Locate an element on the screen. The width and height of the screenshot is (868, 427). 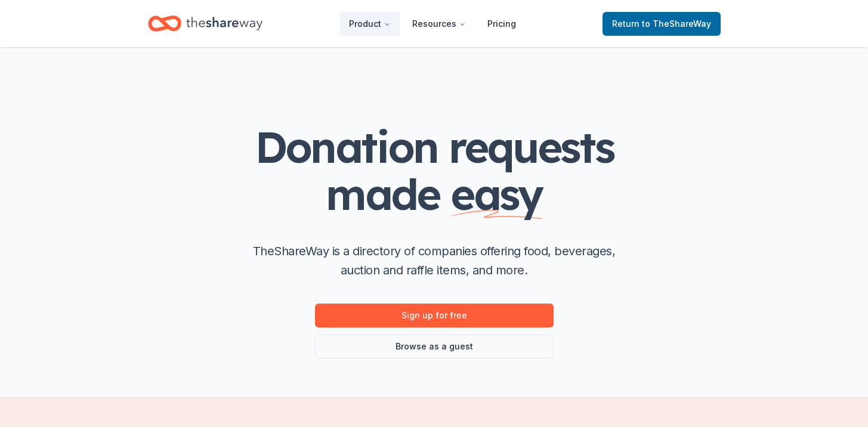
button: Resources is located at coordinates (439, 24).